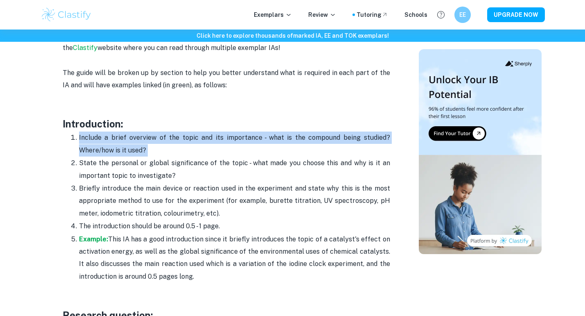 The width and height of the screenshot is (585, 316). I want to click on img: Thumbnail, so click(480, 151).